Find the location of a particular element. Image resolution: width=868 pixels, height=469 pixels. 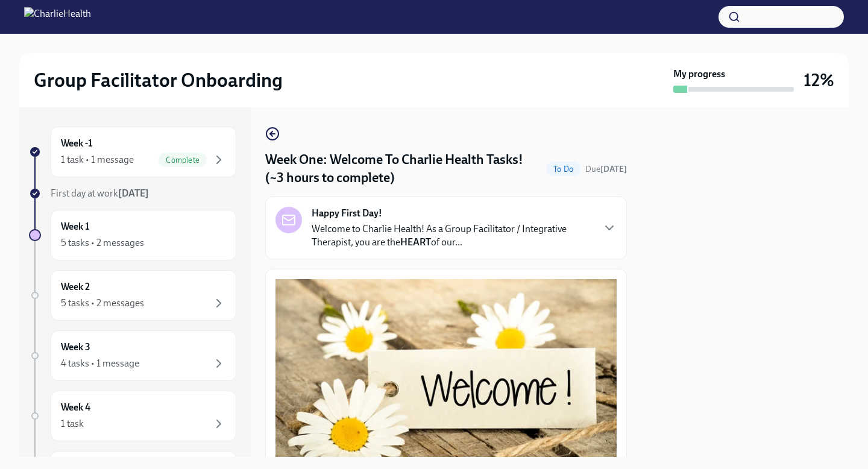

div: 1 task is located at coordinates (72, 424).